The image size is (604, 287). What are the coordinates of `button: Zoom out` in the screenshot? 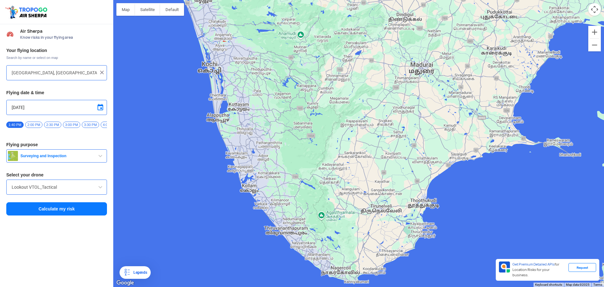 It's located at (595, 45).